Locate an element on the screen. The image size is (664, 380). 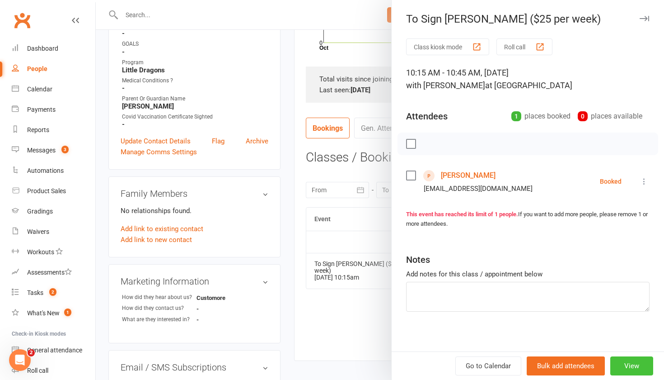
div: Workouts is located at coordinates (41, 252).